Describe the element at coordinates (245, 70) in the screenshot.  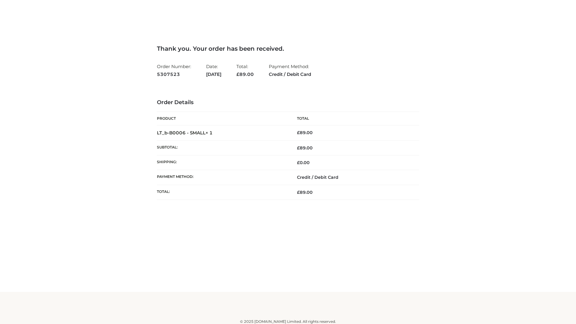
I see `li: Total:` at that location.